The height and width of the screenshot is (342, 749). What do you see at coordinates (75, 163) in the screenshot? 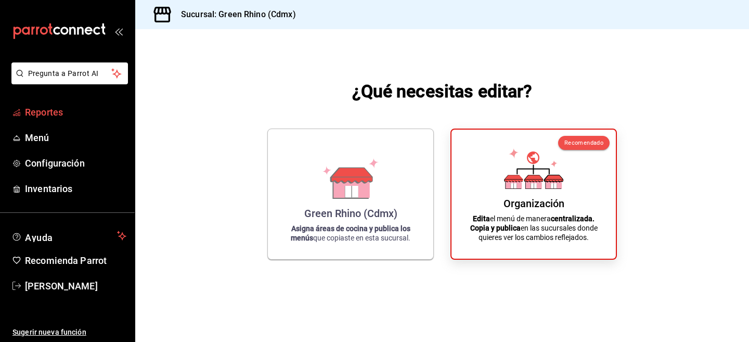
I see `span: Configuración` at bounding box center [75, 163].